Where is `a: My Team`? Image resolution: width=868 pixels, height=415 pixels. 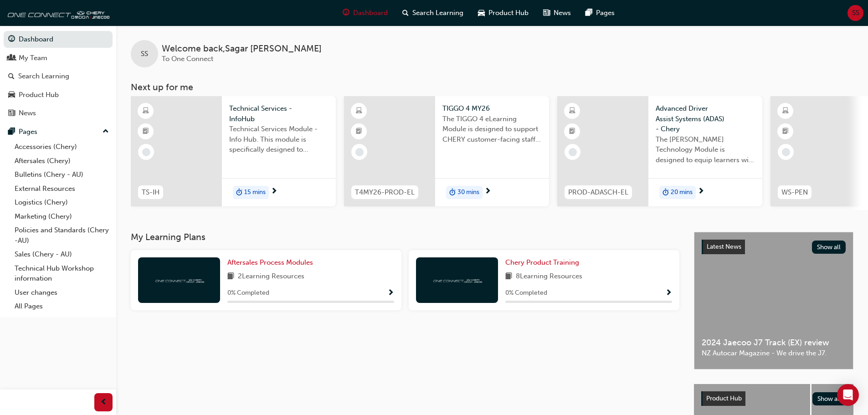
a: My Team is located at coordinates (58, 57).